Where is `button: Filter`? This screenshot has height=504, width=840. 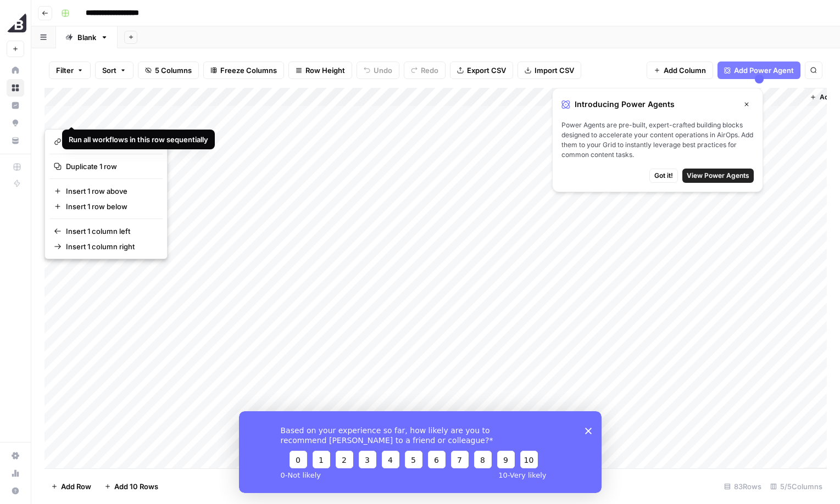 button: Filter is located at coordinates (70, 70).